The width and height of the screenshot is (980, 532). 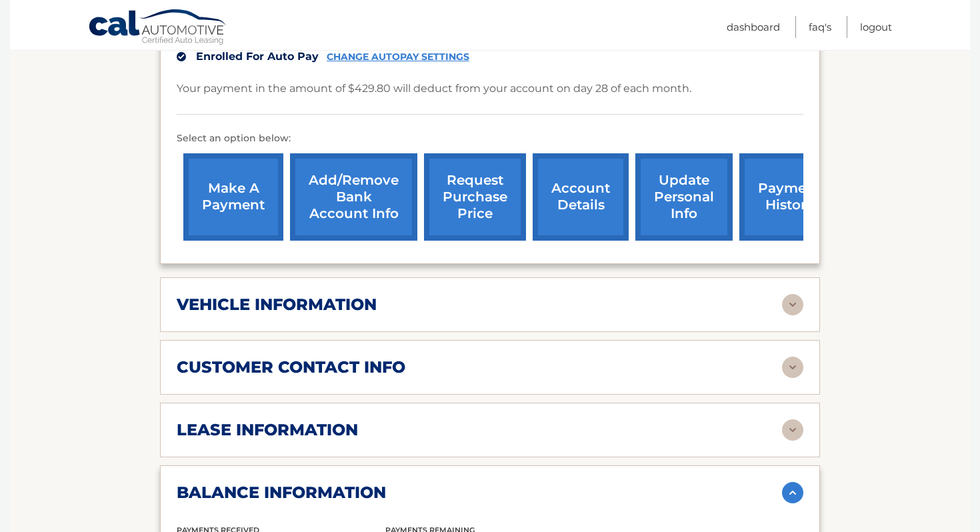 I want to click on span: Enrolled For Auto Pay, so click(x=257, y=56).